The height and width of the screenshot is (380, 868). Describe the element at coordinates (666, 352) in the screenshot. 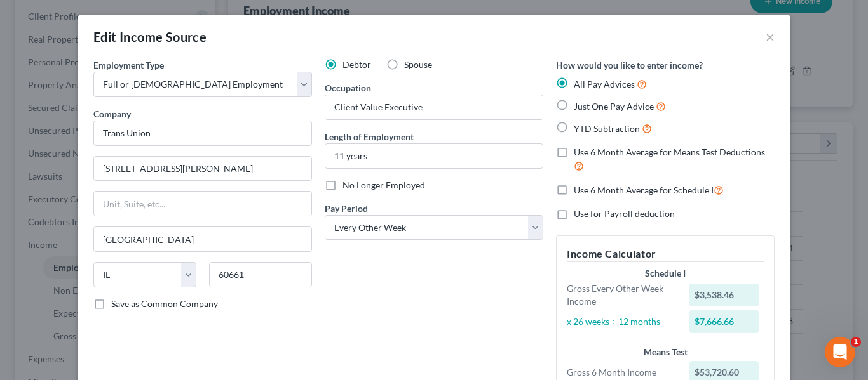

I see `div: Means Test` at that location.